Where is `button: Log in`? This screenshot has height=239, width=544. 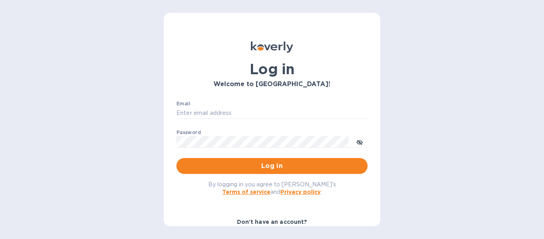 button: Log in is located at coordinates (272, 166).